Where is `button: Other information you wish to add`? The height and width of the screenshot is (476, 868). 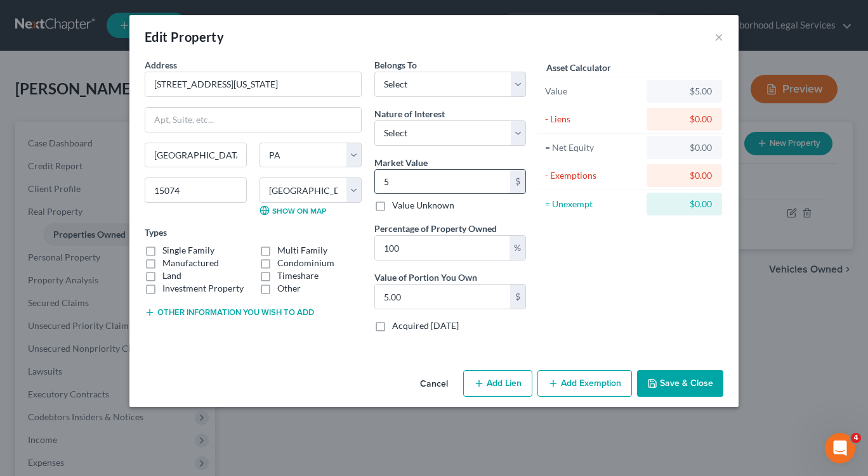 button: Other information you wish to add is located at coordinates (229, 313).